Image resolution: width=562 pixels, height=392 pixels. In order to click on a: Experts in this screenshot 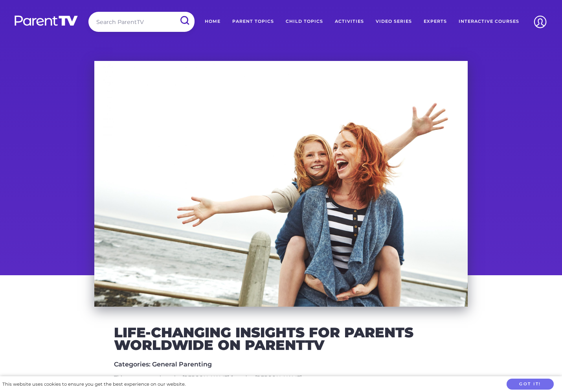, I will do `click(435, 22)`.